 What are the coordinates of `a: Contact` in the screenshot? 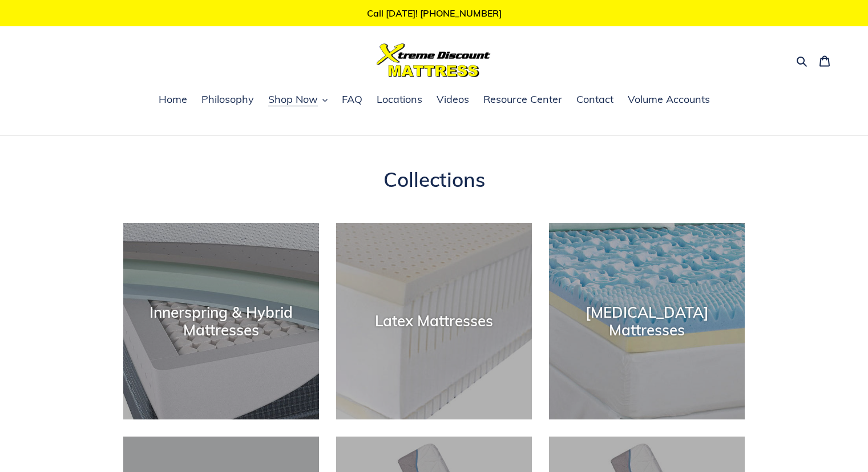 It's located at (595, 100).